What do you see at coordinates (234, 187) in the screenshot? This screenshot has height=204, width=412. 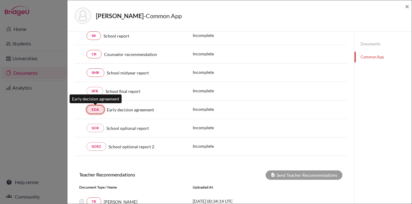 I see `div: Uploaded at` at bounding box center [234, 187].